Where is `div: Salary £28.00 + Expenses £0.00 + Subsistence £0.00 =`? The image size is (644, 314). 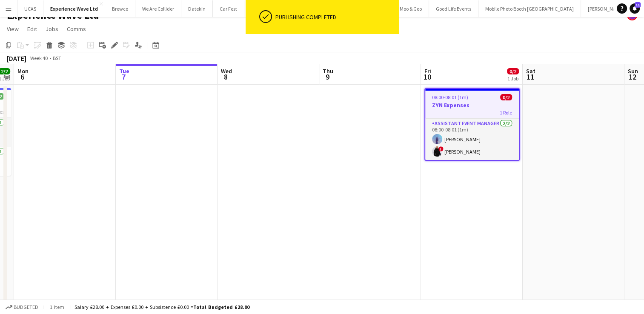
div: Salary £28.00 + Expenses £0.00 + Subsistence £0.00 = is located at coordinates (162, 307).